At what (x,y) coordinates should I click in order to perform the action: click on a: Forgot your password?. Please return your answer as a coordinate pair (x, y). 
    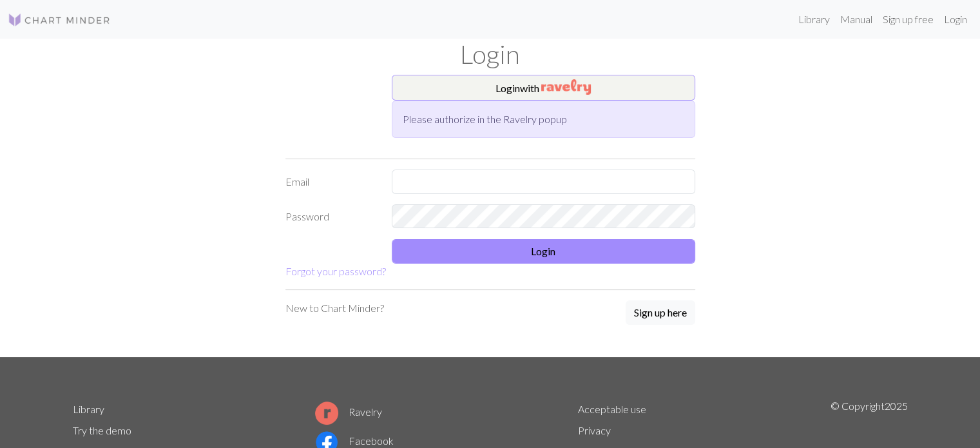
    Looking at the image, I should click on (336, 271).